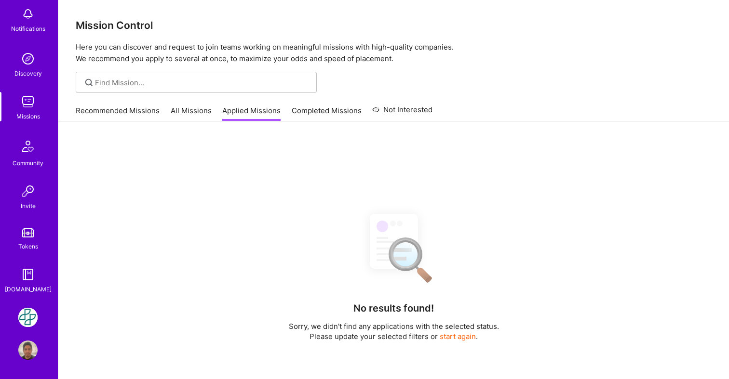  Describe the element at coordinates (191, 113) in the screenshot. I see `a: All Missions` at that location.